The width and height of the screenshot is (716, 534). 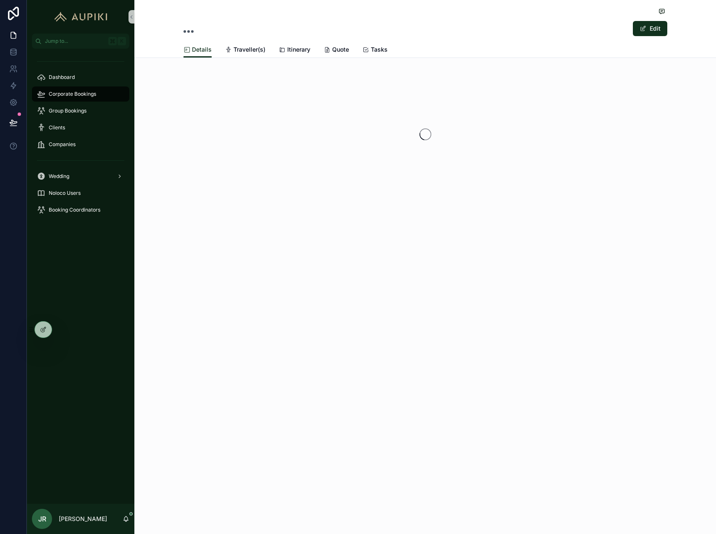 What do you see at coordinates (650, 29) in the screenshot?
I see `button: Edit` at bounding box center [650, 29].